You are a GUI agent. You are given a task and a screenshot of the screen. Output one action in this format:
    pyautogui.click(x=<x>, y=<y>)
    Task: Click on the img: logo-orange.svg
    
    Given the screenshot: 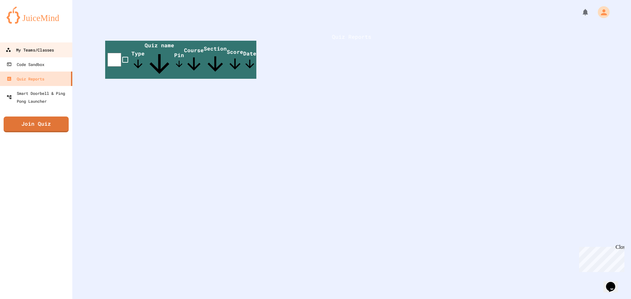 What is the action you would take?
    pyautogui.click(x=36, y=15)
    